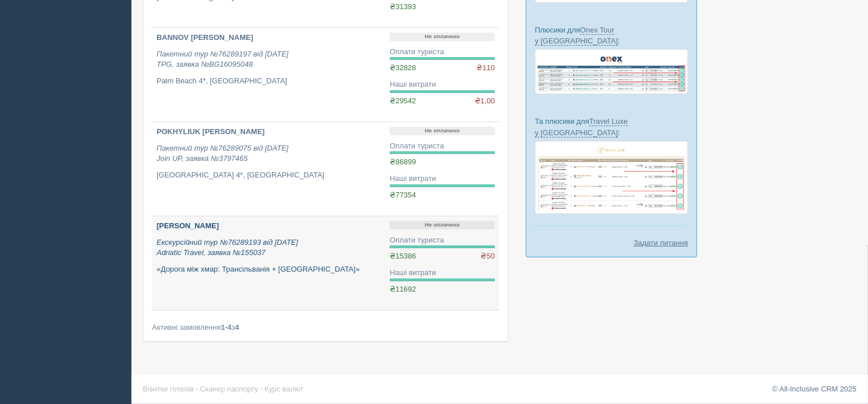  What do you see at coordinates (237, 327) in the screenshot?
I see `b: 4` at bounding box center [237, 327].